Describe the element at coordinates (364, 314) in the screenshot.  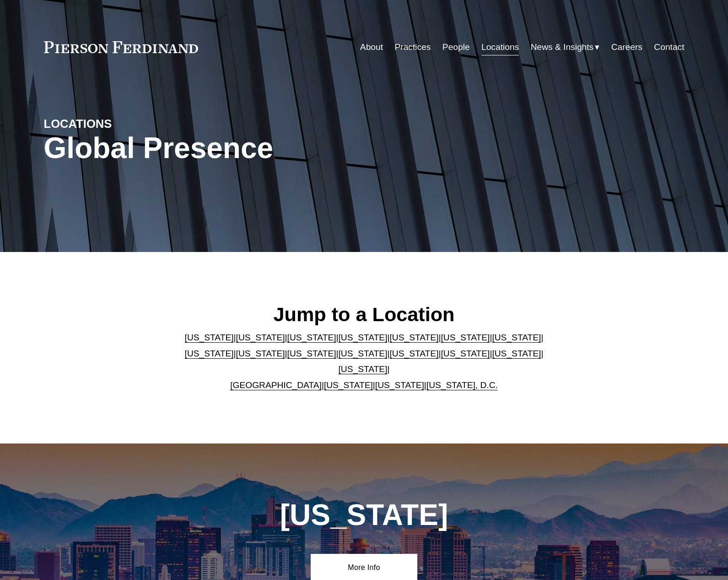
I see `h2: Jump to a Location` at that location.